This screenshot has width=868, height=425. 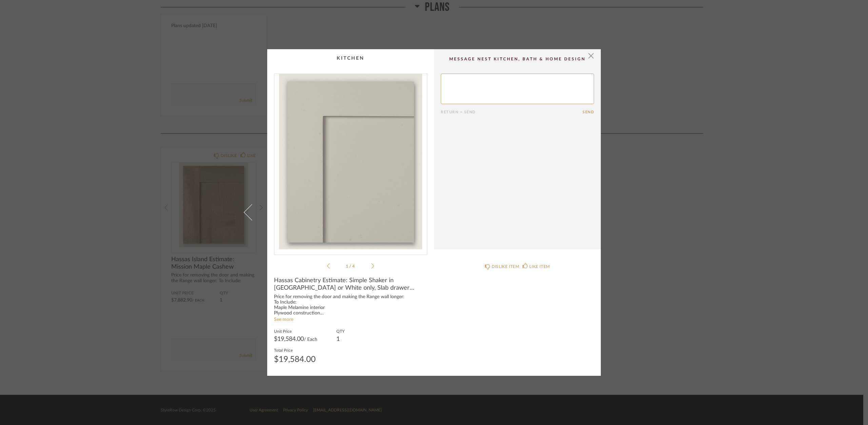 I want to click on span: / Each, so click(x=311, y=340).